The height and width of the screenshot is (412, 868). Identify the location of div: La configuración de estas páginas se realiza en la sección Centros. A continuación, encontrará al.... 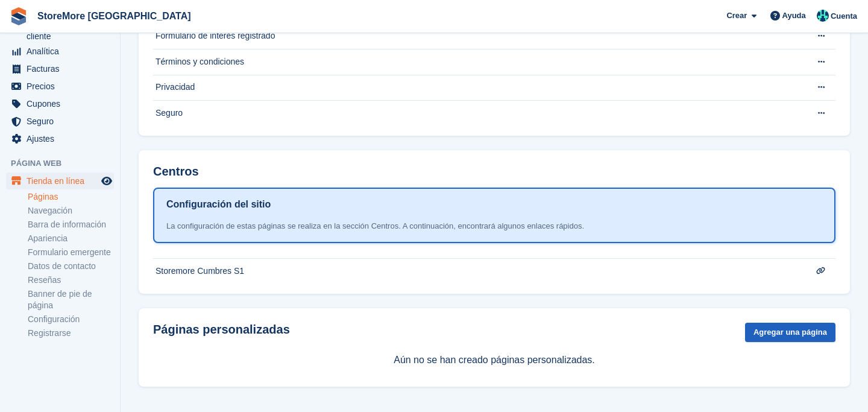
(494, 227).